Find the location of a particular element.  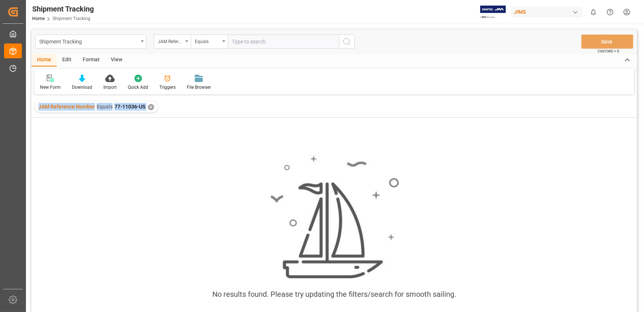

div: Home is located at coordinates (44, 60).